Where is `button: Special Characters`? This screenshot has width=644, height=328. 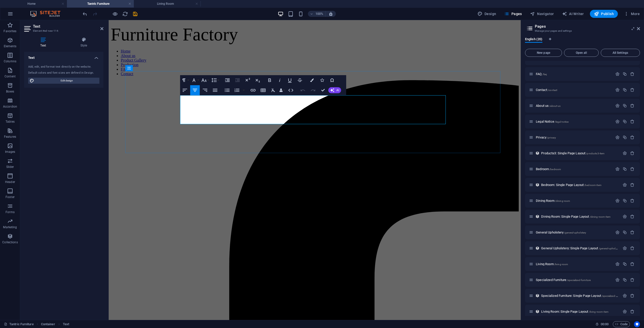
button: Special Characters is located at coordinates (332, 80).